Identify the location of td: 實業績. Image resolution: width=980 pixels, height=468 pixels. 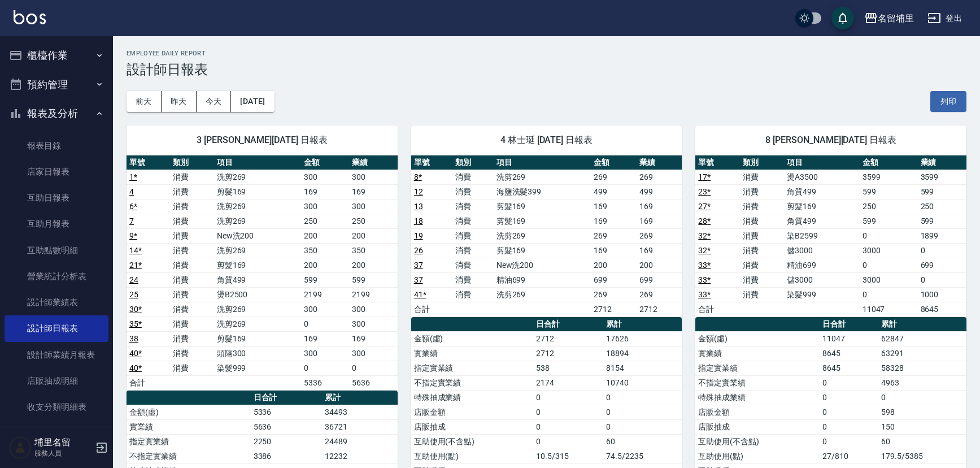
(472, 354).